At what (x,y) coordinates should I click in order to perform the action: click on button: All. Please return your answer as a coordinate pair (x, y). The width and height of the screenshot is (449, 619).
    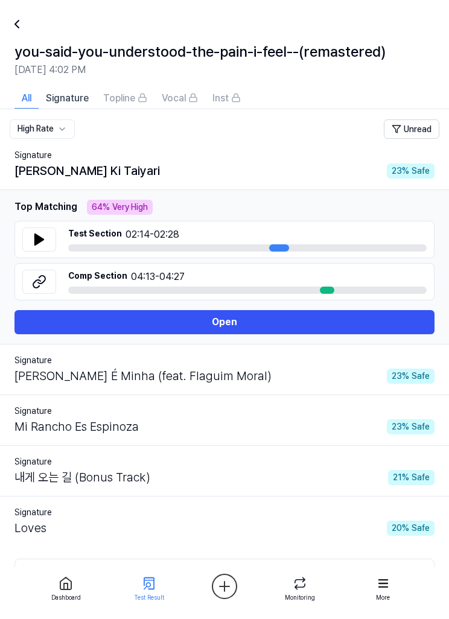
    Looking at the image, I should click on (27, 98).